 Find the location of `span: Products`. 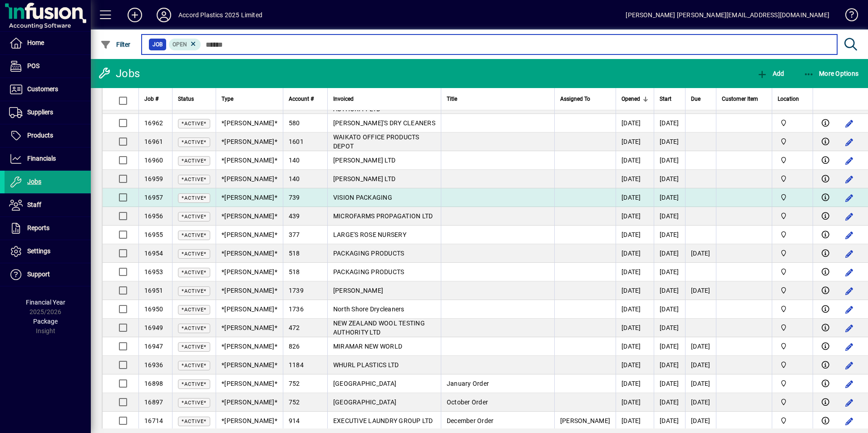

span: Products is located at coordinates (40, 135).